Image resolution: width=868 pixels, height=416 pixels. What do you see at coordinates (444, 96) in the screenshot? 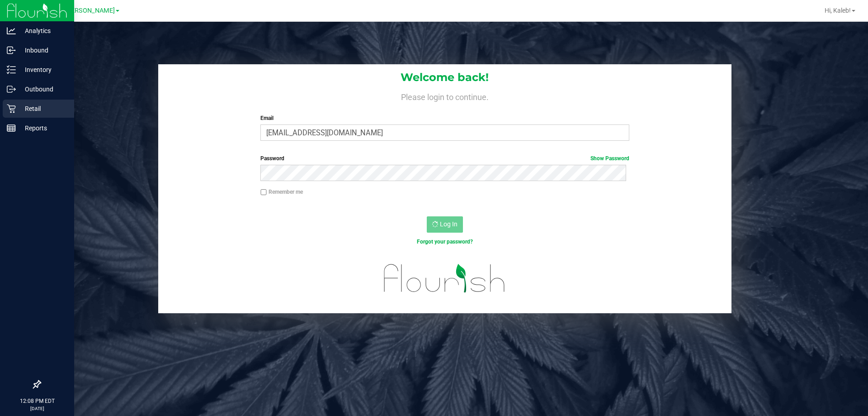
I see `h4: Please login to continue.` at bounding box center [444, 96].